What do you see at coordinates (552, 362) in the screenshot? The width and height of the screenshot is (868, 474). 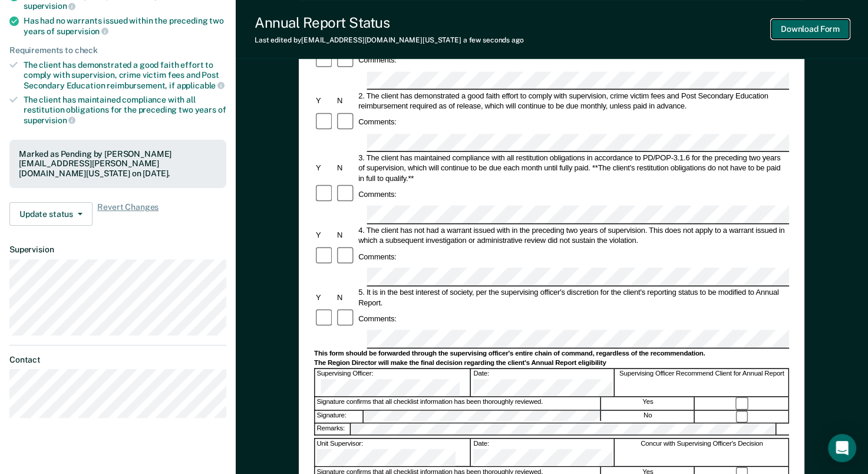 I see `div: The Region Director will make the final decision regarding the client's Annual Report eligibility` at bounding box center [552, 362].